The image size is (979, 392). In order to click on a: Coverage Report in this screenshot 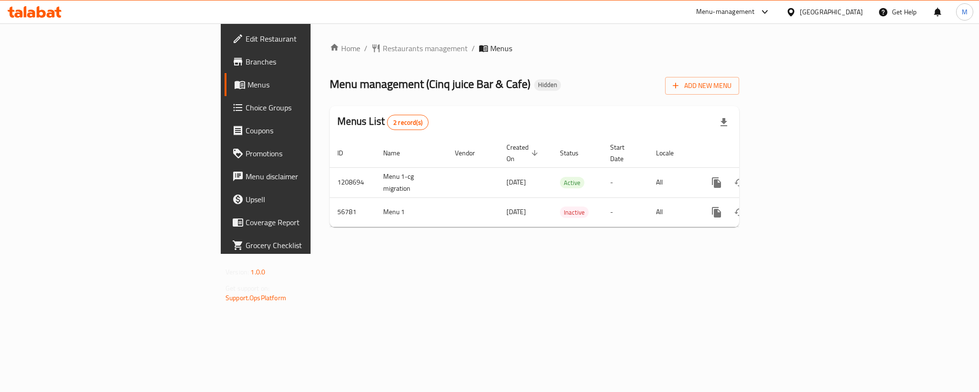, I will do `click(304, 222)`.